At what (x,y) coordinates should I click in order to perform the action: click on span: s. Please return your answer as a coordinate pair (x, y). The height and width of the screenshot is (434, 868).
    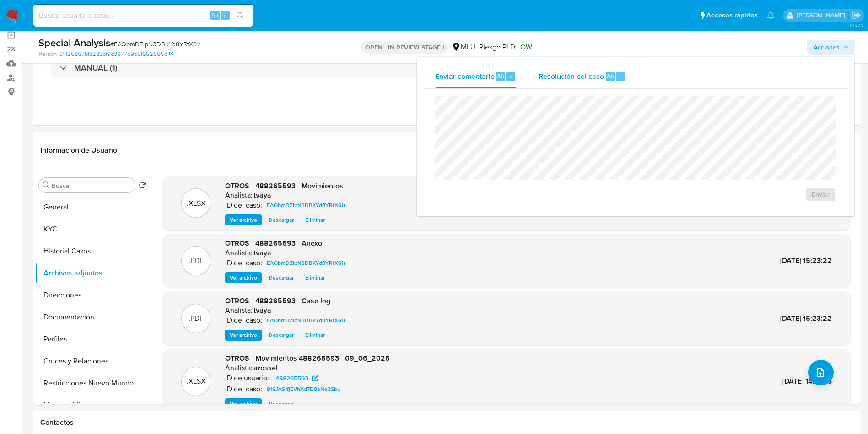
    Looking at the image, I should click on (225, 15).